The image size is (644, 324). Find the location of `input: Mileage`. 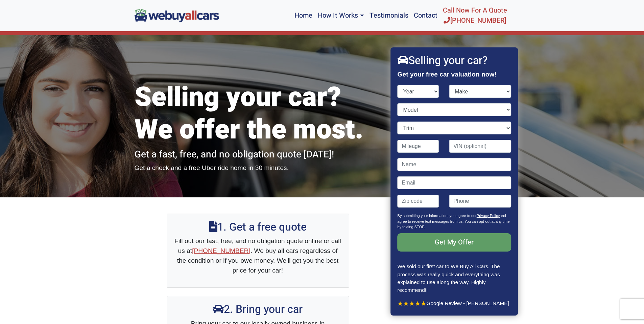

input: Mileage is located at coordinates (418, 146).